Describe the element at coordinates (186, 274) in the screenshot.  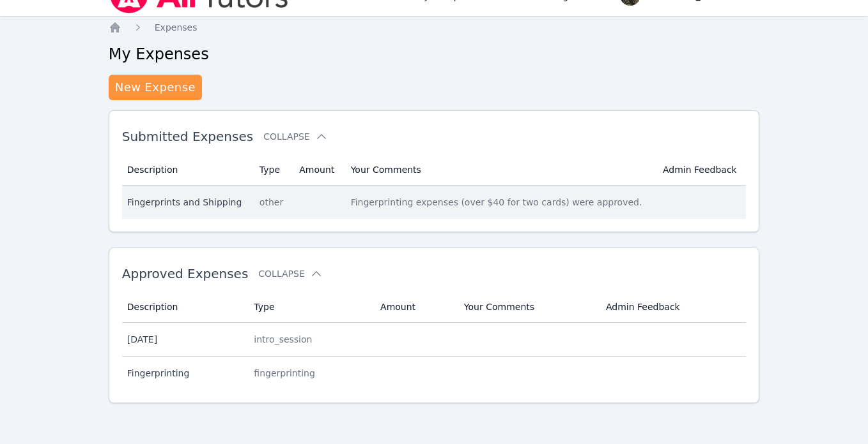
I see `span: Approved Expenses` at that location.